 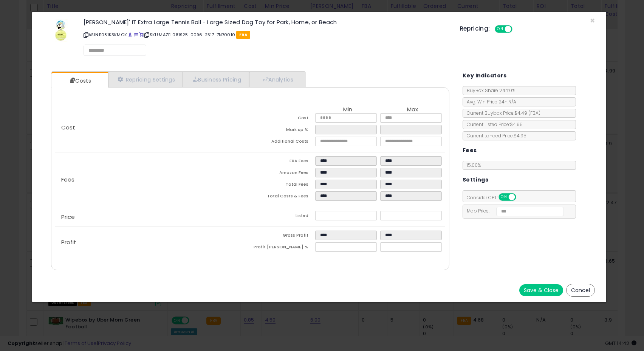 What do you see at coordinates (489, 102) in the screenshot?
I see `span: Avg. Win Price 24h: N/A` at bounding box center [489, 102].